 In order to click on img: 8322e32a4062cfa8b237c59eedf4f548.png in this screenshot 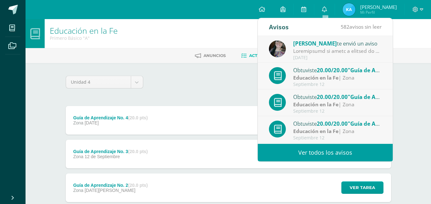, I will do `click(277, 49)`.